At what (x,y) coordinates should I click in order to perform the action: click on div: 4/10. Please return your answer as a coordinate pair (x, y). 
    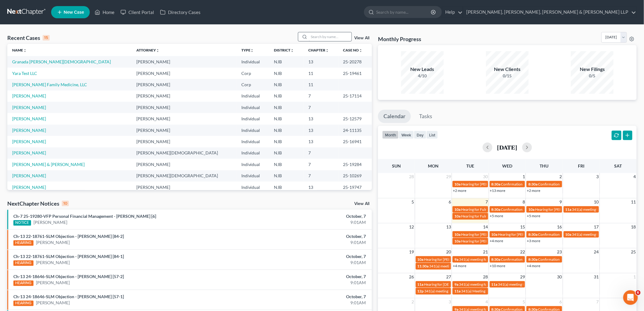
    Looking at the image, I should click on (422, 76).